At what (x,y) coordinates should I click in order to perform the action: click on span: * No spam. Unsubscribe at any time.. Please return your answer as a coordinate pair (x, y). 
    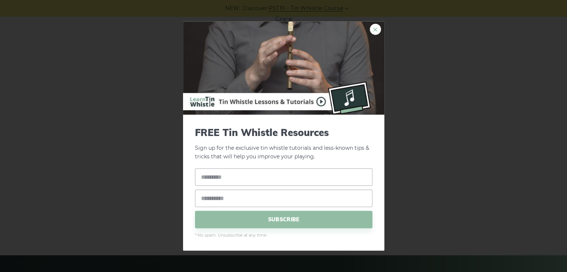
    Looking at the image, I should click on (284, 235).